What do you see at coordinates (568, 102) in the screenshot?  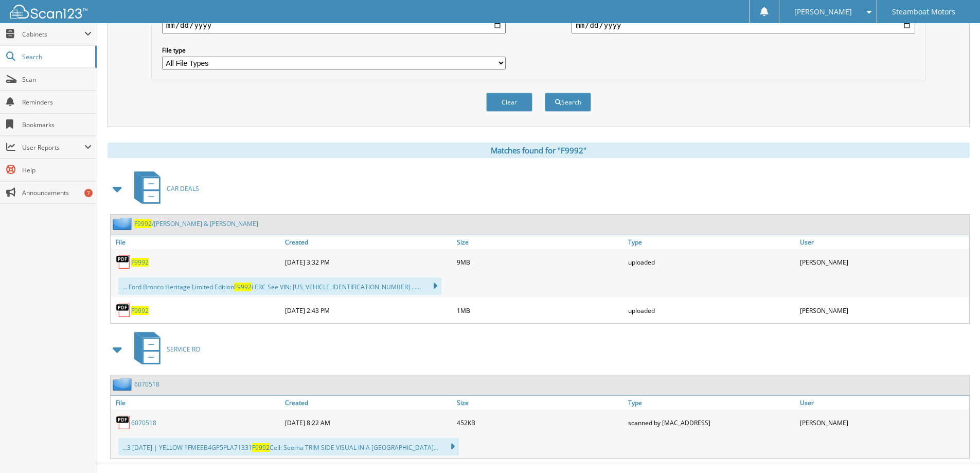 I see `button: Search` at bounding box center [568, 102].